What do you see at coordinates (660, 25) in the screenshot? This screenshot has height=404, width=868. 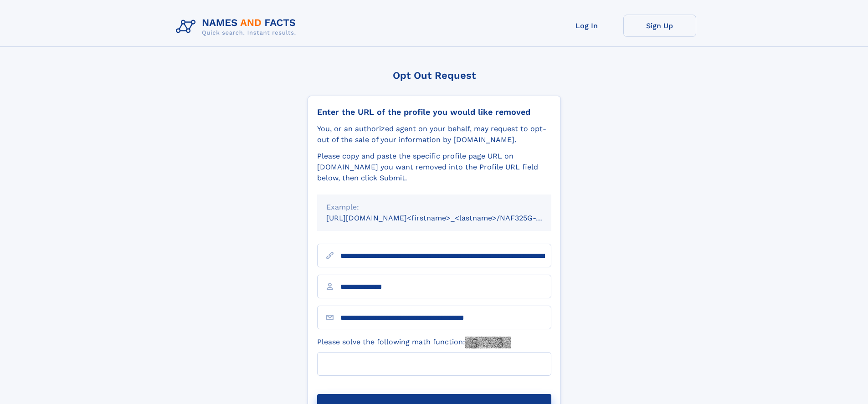 I see `a: Sign Up` at bounding box center [660, 25].